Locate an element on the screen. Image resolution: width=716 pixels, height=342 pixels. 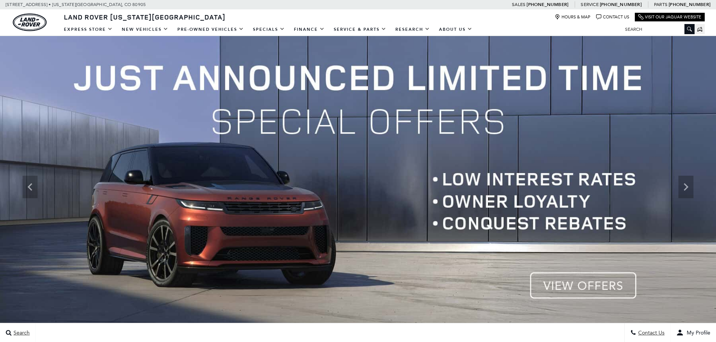
a: New Vehicles is located at coordinates (145, 29).